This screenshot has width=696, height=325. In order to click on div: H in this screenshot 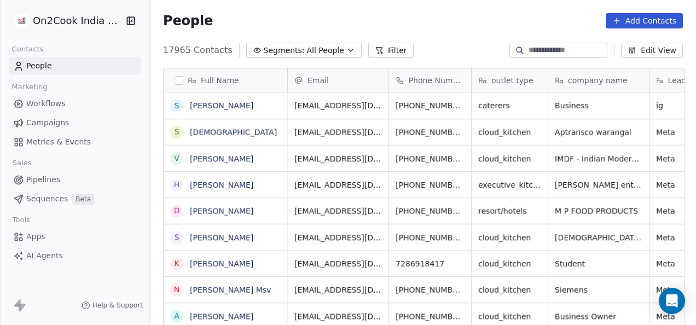, I will do `click(177, 184)`.